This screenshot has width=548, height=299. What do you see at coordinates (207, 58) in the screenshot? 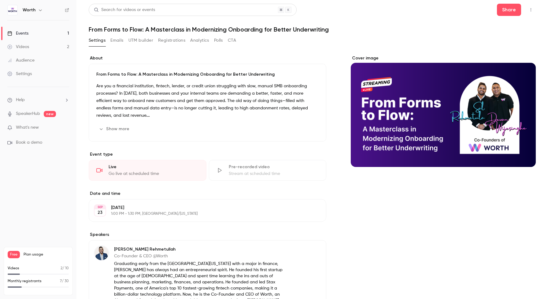
I see `label: About` at bounding box center [207, 58].